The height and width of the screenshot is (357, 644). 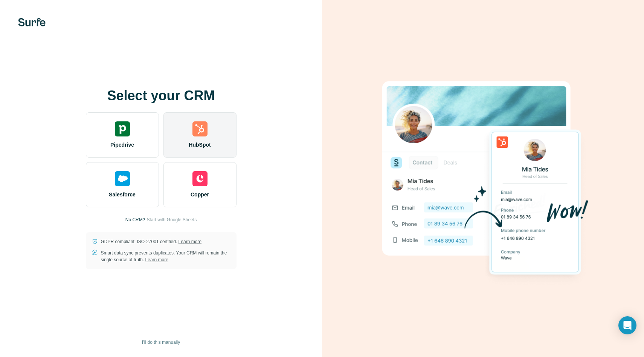 I want to click on img: pipedrive's logo, so click(x=123, y=129).